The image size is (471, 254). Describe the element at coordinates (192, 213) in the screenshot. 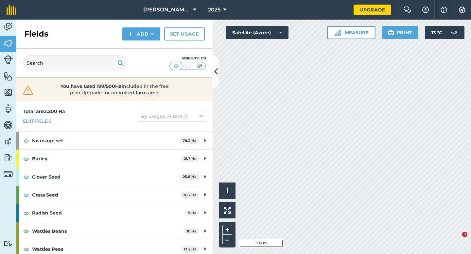

I see `strong: 9 Ha` at that location.